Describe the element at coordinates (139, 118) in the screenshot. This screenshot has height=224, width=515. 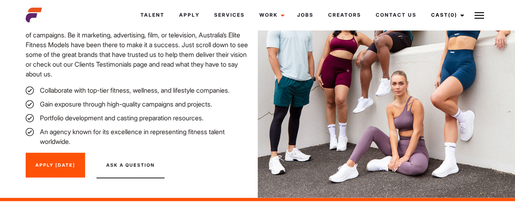
I see `li: Portfolio development and casting preparation resources.` at that location.